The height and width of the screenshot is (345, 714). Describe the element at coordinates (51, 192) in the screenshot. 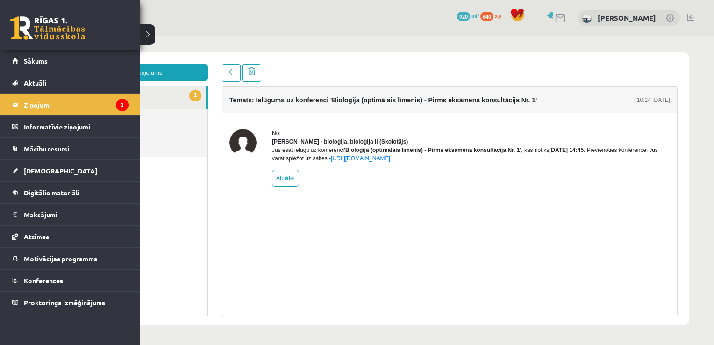

I see `span: Digitālie materiāli` at that location.